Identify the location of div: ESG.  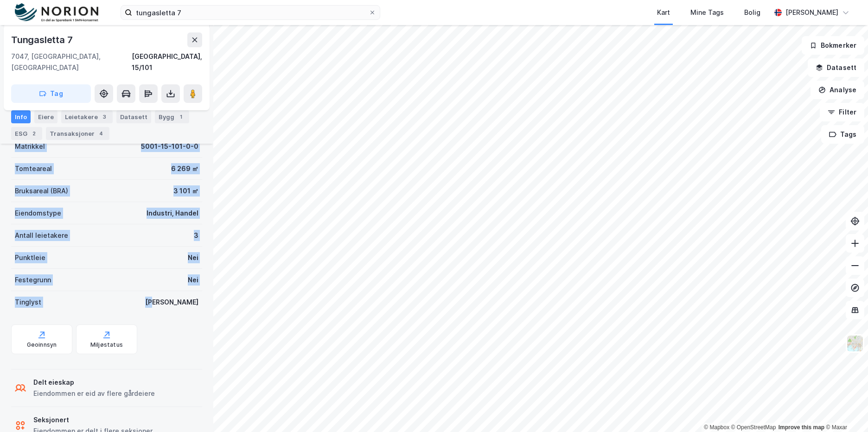
(27, 133).